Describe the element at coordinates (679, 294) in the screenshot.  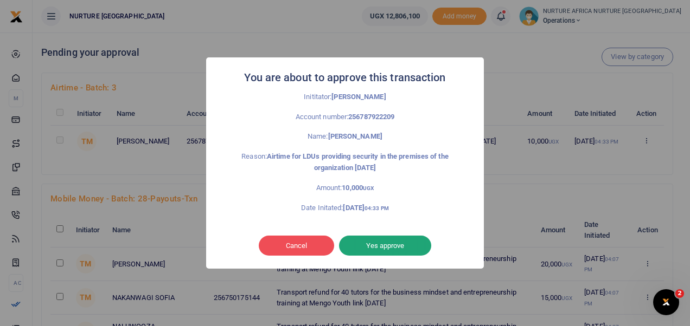
I see `span: 2` at that location.